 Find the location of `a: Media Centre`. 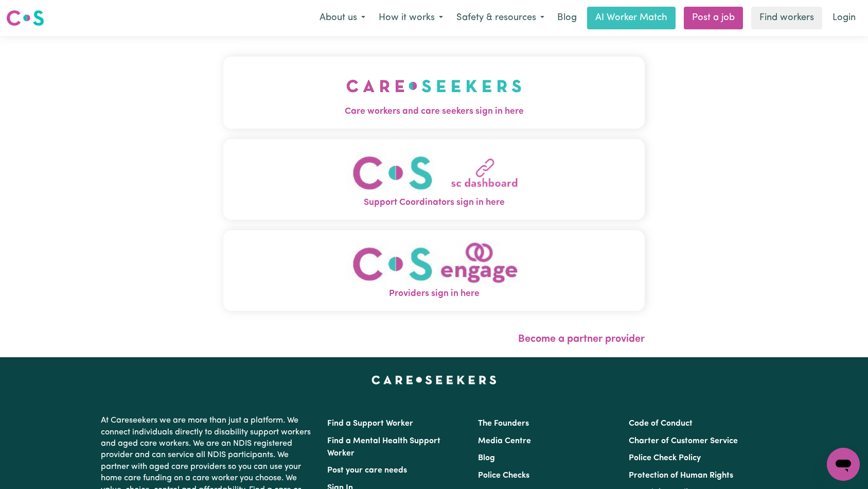

a: Media Centre is located at coordinates (504, 441).